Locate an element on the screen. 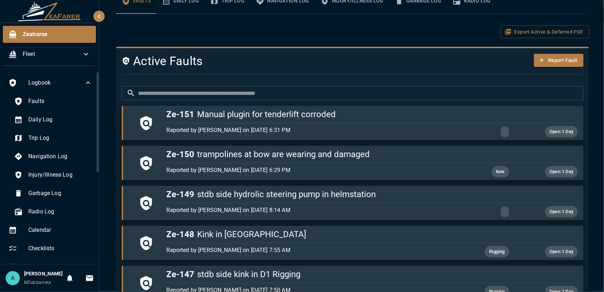 This screenshot has height=292, width=604. div: Injury/Illness Log is located at coordinates (53, 175).